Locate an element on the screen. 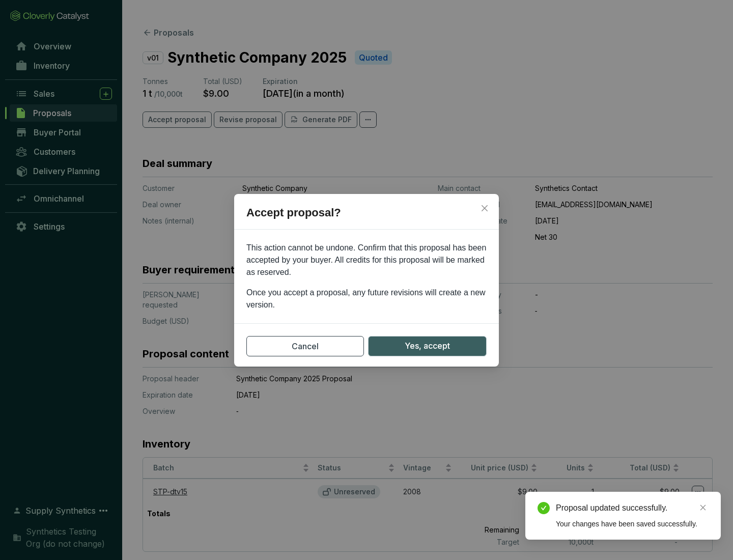 The height and width of the screenshot is (560, 733). p: Once you accept a proposal, any future revisions will create a new version. is located at coordinates (366, 299).